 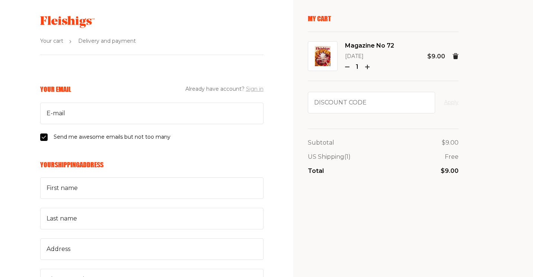 What do you see at coordinates (321, 143) in the screenshot?
I see `p: Subtotal` at bounding box center [321, 143].